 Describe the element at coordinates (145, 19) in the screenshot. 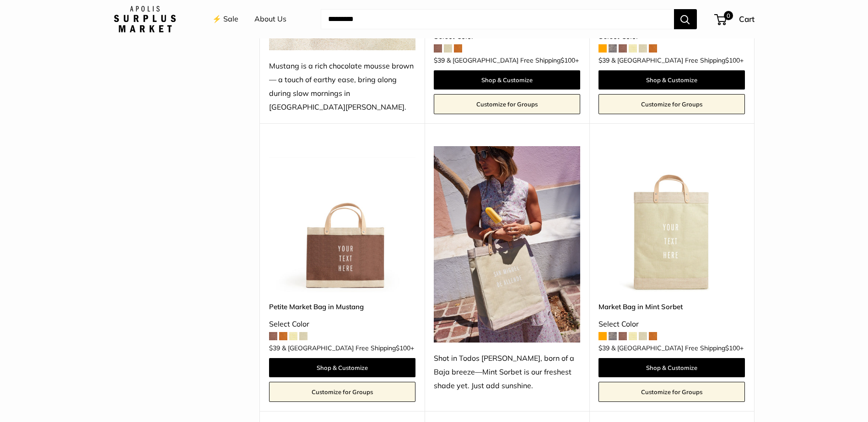

I see `img: Apolis: Surplus Market` at that location.